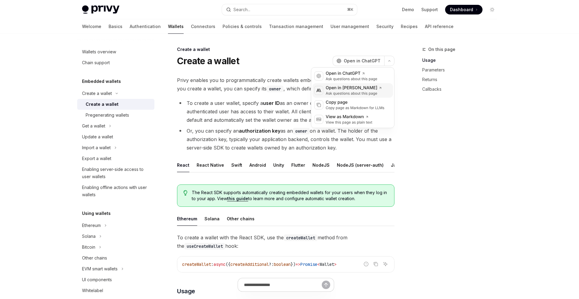 This screenshot has height=299, width=579. I want to click on h1: Create a wallet, so click(208, 61).